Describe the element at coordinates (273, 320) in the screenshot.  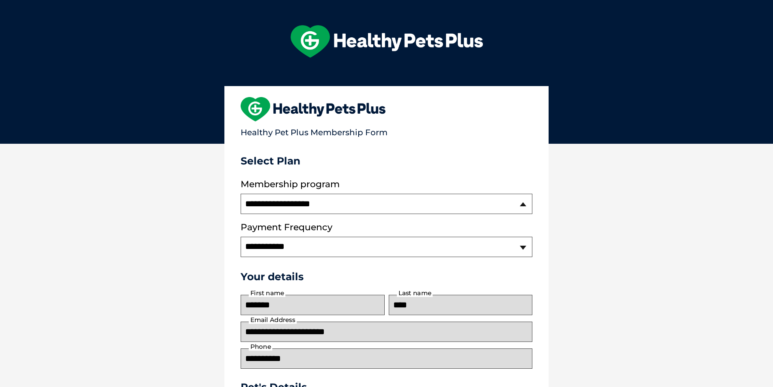
I see `label: Email Address` at that location.